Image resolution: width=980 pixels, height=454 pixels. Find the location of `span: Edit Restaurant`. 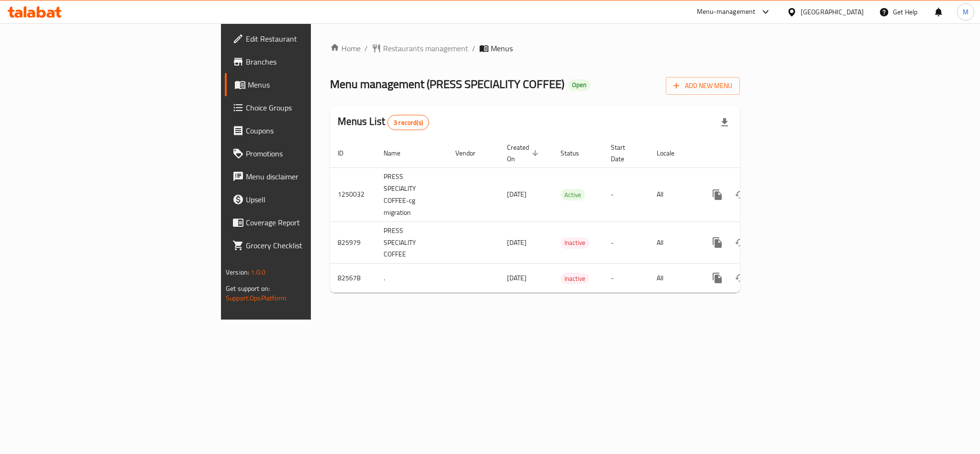

span: Edit Restaurant is located at coordinates (311, 39).